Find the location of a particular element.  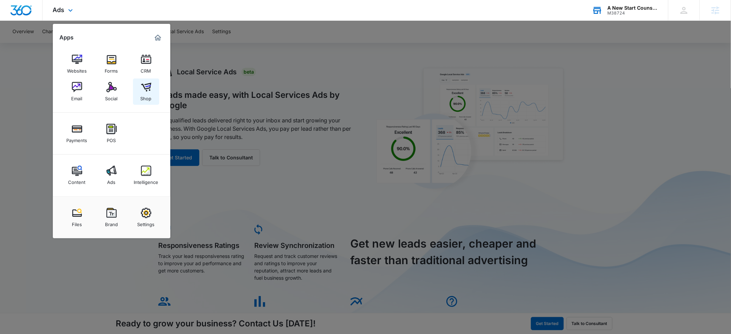

div: Forms is located at coordinates (112, 69).